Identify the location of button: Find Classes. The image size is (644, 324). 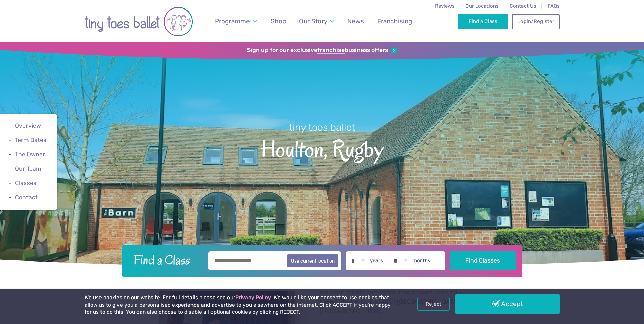
(483, 261).